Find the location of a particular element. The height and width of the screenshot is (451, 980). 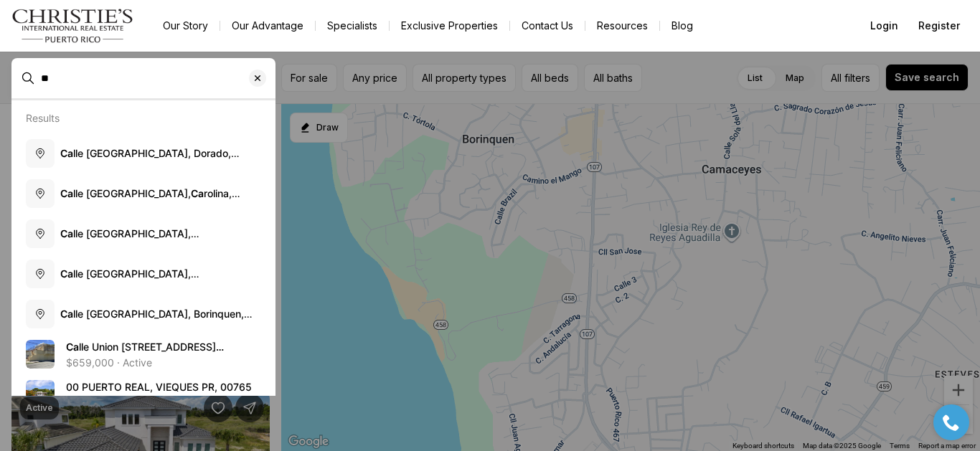

a: Our Story is located at coordinates (185, 26).